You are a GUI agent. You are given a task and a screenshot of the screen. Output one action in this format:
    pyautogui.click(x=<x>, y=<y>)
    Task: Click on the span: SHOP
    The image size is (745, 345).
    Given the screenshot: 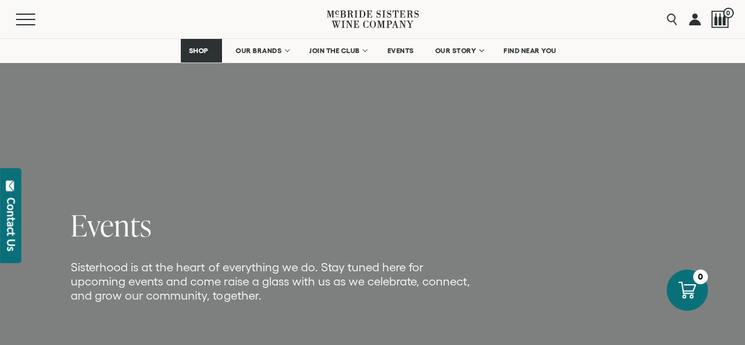 What is the action you would take?
    pyautogui.click(x=199, y=51)
    